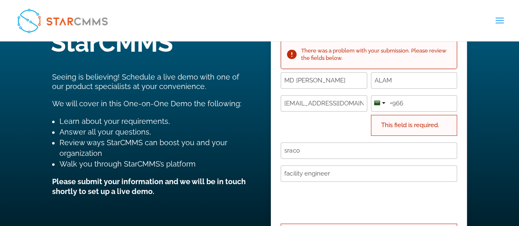  I want to click on img: StarCMMS, so click(62, 21).